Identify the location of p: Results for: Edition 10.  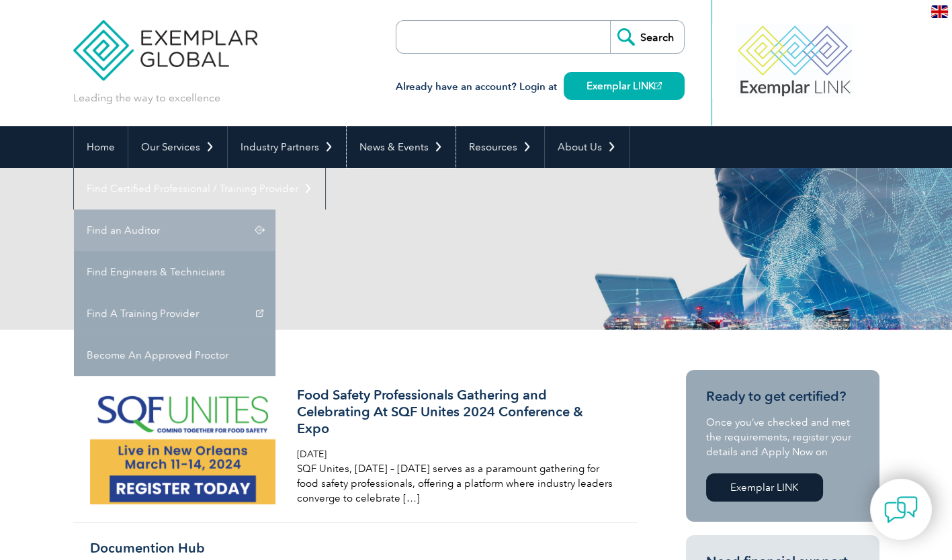
(275, 269).